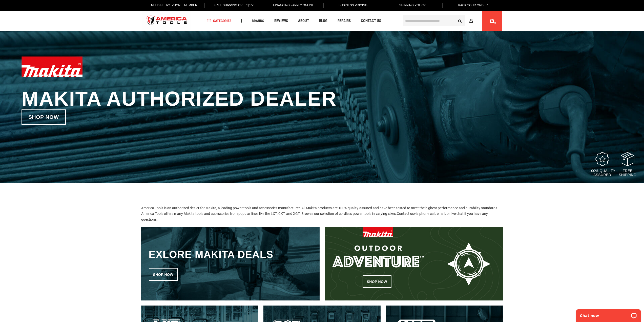  Describe the element at coordinates (603, 173) in the screenshot. I see `p: 100% quality assured` at that location.